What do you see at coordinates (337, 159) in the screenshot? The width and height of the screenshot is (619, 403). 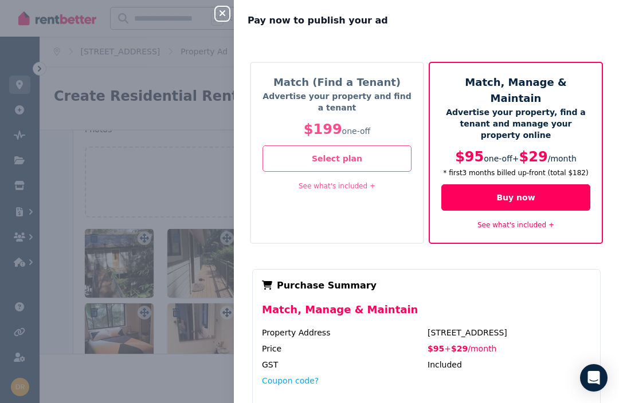 I see `button: Select plan` at bounding box center [337, 159].